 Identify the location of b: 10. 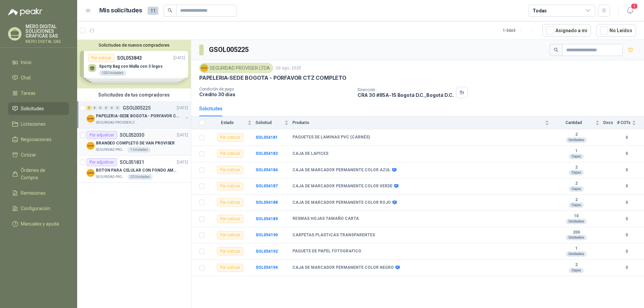
(576, 216).